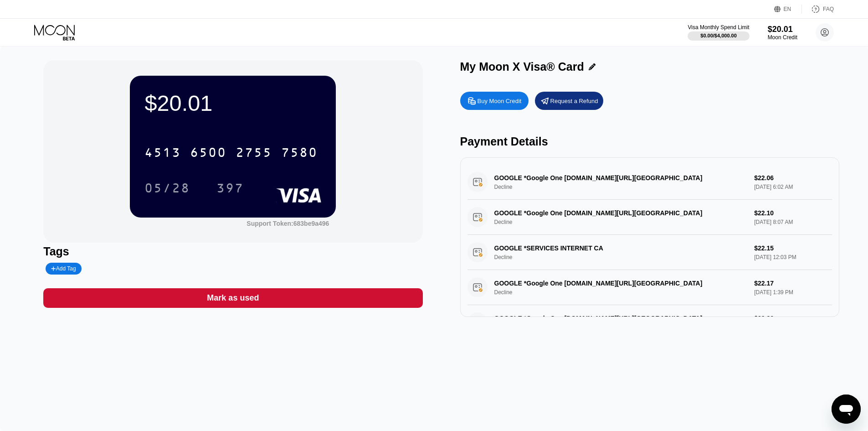 Image resolution: width=868 pixels, height=431 pixels. Describe the element at coordinates (718, 35) in the screenshot. I see `div: $0.00 / $4,000.00` at that location.